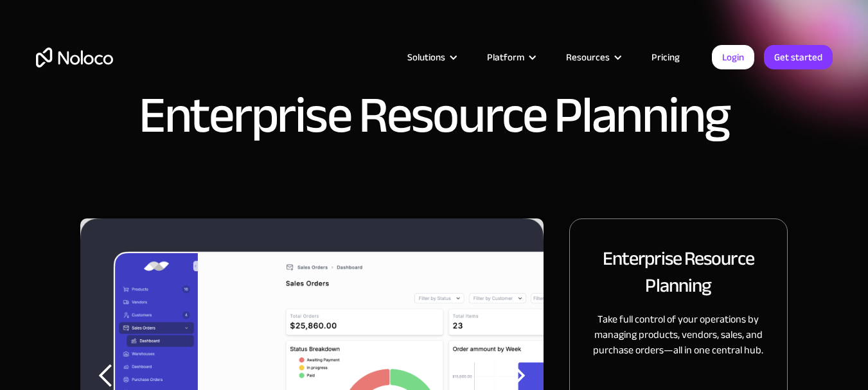 The height and width of the screenshot is (390, 868). Describe the element at coordinates (679, 271) in the screenshot. I see `h2: Enterprise Resource Planning` at that location.